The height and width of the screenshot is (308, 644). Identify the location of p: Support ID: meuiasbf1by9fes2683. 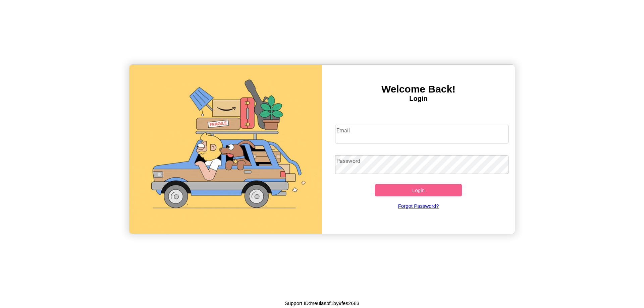
(322, 303).